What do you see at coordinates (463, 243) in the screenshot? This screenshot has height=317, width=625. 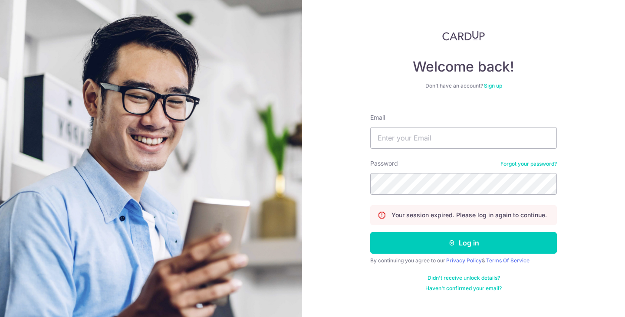 I see `button: Log in` at bounding box center [463, 243].